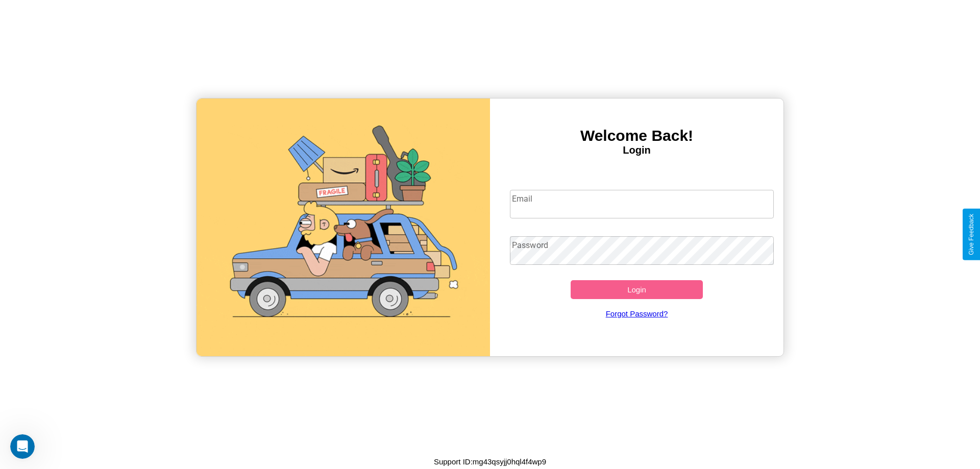 This screenshot has height=469, width=980. Describe the element at coordinates (637, 150) in the screenshot. I see `h4: Login` at that location.